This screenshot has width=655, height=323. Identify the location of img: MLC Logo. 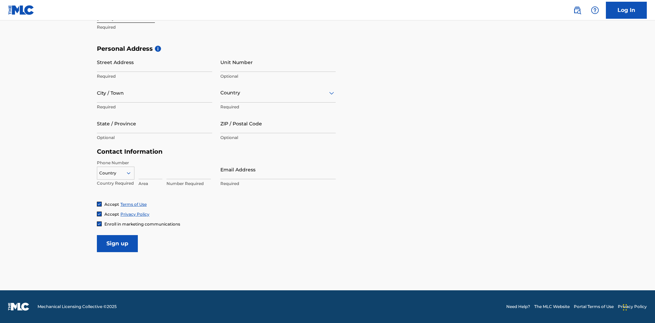
(21, 10).